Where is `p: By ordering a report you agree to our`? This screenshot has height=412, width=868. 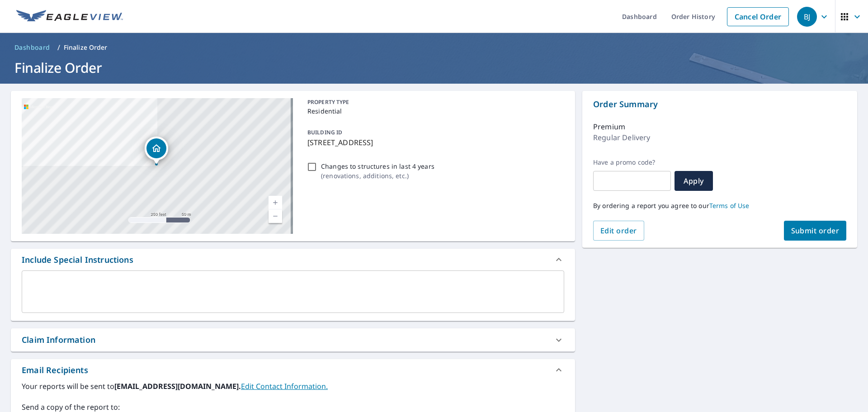 p: By ordering a report you agree to our is located at coordinates (720, 206).